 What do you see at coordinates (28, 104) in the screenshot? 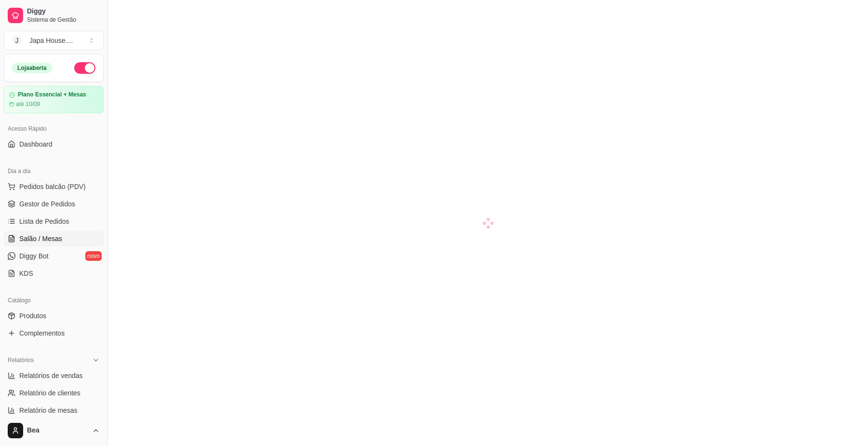
I see `article: até 10/09` at bounding box center [28, 104].